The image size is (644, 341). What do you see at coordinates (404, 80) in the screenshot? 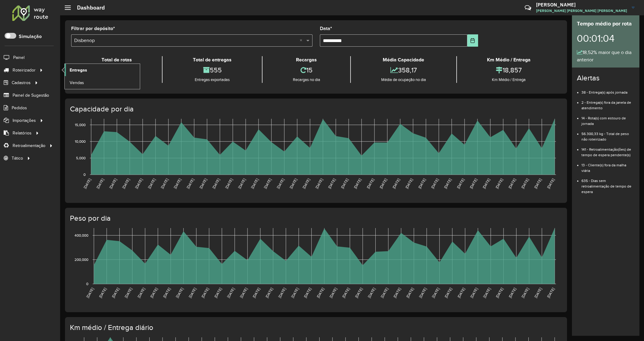
I see `div: Média de ocupação no dia` at bounding box center [404, 80].